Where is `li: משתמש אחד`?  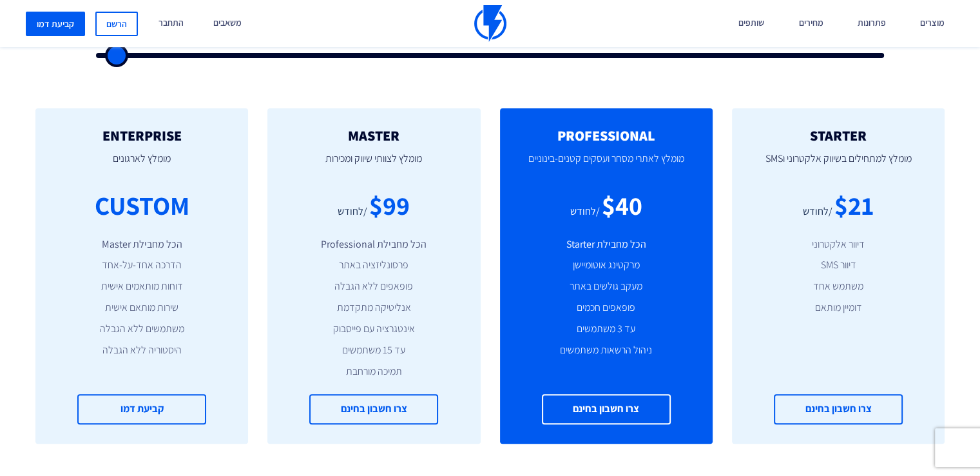
li: משתמש אחד is located at coordinates (838, 286).